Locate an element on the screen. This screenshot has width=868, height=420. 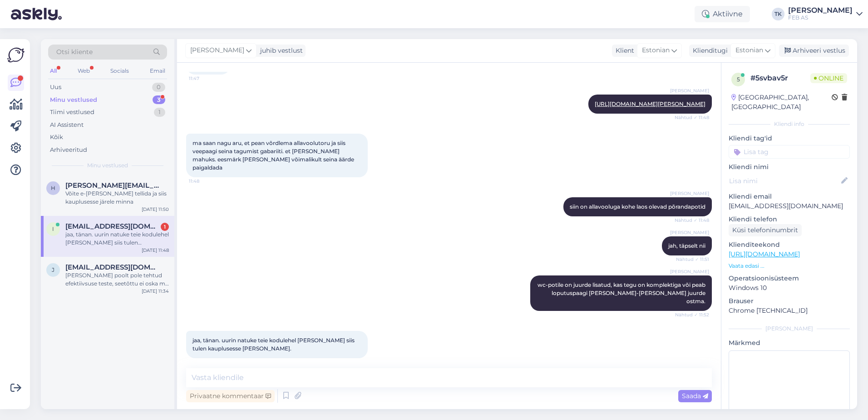
div: Arhiveeritud is located at coordinates (69, 150).